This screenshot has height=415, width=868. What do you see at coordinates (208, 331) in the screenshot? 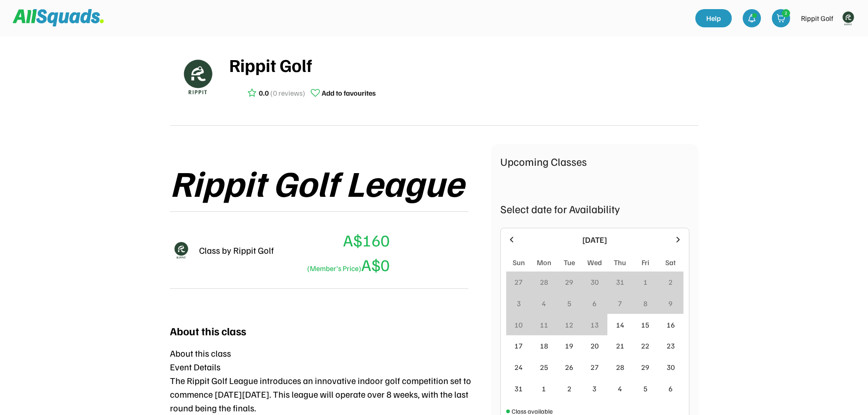
I see `div: About this class` at bounding box center [208, 331].